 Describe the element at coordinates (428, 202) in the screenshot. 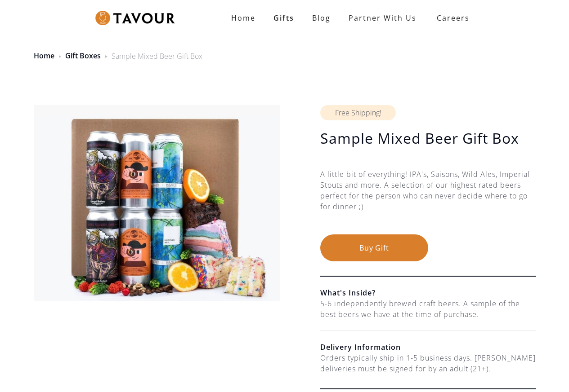

I see `div: A little bit of everything! IPA's, Saisons, Wild Ales, Imperial Stouts and more. A selection of o...` at that location.